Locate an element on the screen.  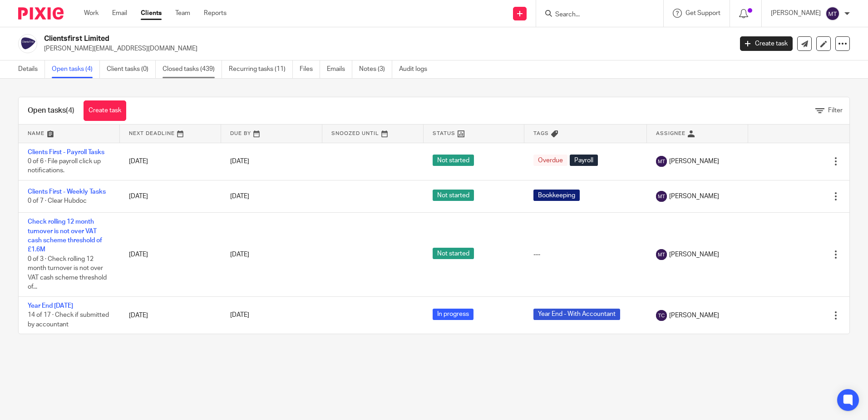
span: Filter is located at coordinates (835, 111).